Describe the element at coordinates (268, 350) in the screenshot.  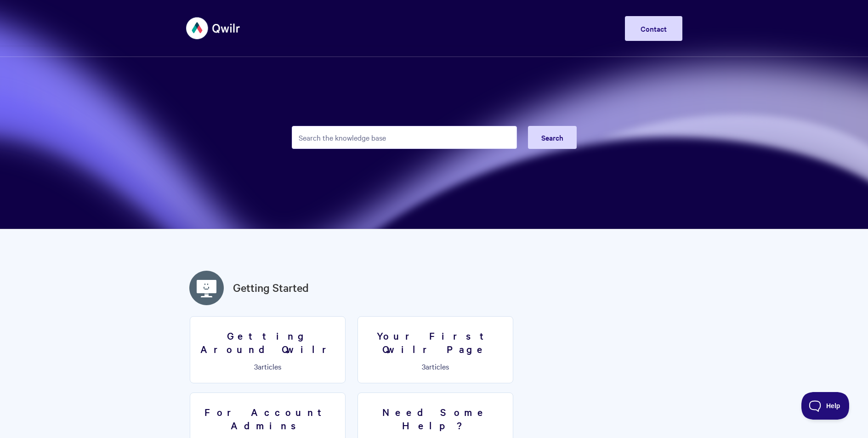
I see `a: Getting Around Qwilr 3articles` at that location.